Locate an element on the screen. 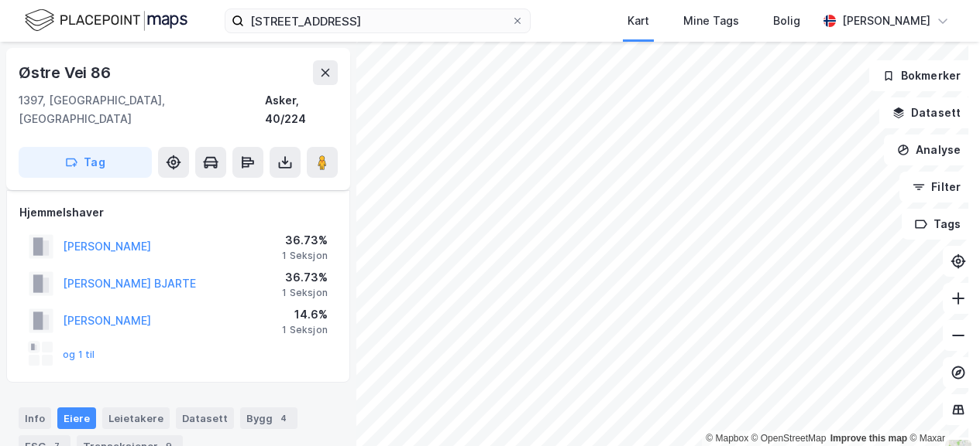  button: Bokmerker is located at coordinates (921, 75).